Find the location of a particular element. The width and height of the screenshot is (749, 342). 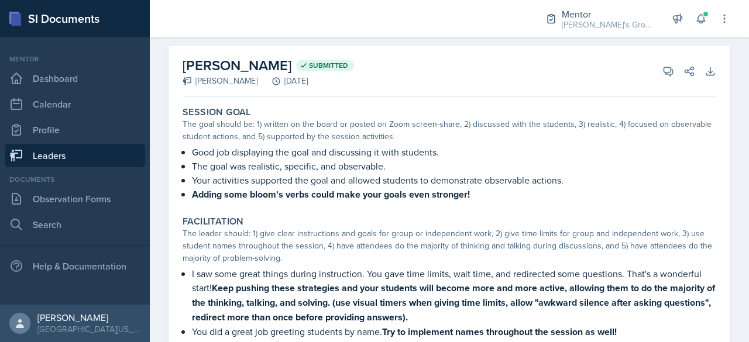

strong: (use visual timers when giving time limits, allow "awkward silence after asking questions", redir... is located at coordinates (451, 310).